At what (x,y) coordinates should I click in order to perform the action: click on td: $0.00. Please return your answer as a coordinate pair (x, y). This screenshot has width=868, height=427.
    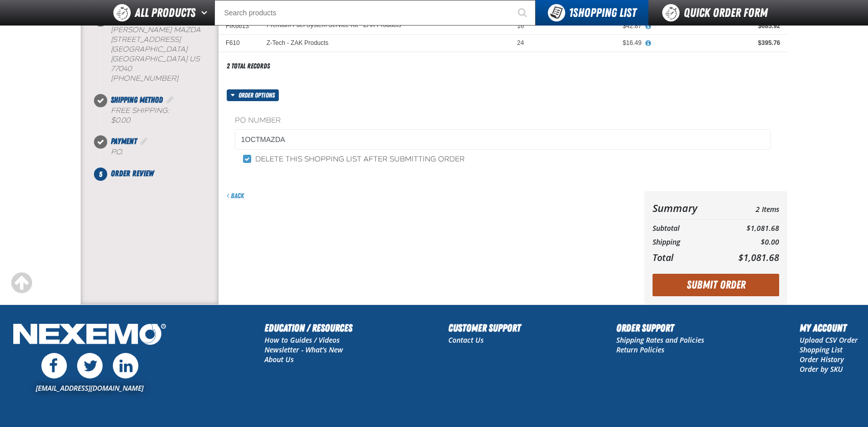
    Looking at the image, I should click on (750, 242).